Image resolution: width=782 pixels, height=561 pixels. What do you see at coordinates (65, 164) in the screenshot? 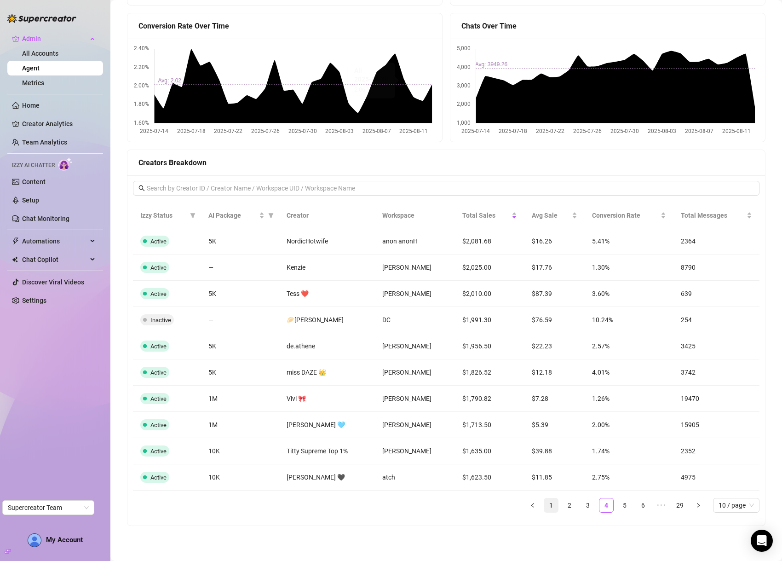
I see `img: AI Chatter` at bounding box center [65, 164].